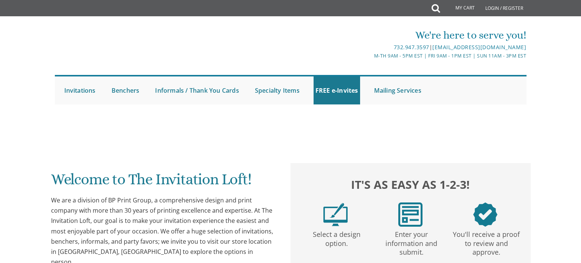  What do you see at coordinates (410, 184) in the screenshot?
I see `h2: It's as easy as 1-2-3!` at bounding box center [410, 184].